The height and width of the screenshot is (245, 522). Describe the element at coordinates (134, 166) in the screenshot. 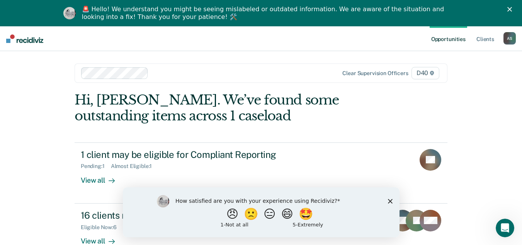

I see `div: Almost Eligible : 1` at that location.